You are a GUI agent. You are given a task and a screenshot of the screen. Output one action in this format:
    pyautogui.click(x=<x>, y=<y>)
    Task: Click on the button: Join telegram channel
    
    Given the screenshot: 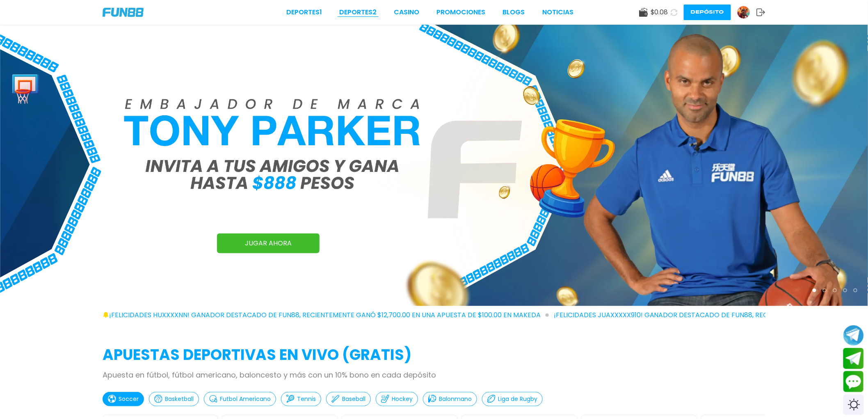 What is the action you would take?
    pyautogui.click(x=854, y=335)
    